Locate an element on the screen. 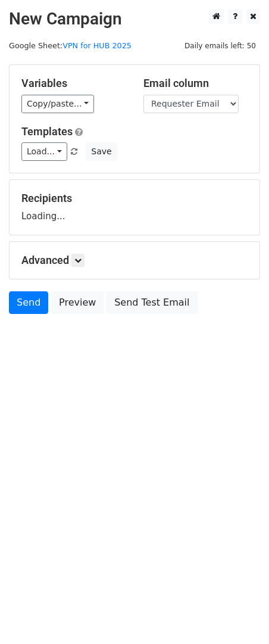 This screenshot has height=644, width=269. h2: New Campaign is located at coordinates (134, 19).